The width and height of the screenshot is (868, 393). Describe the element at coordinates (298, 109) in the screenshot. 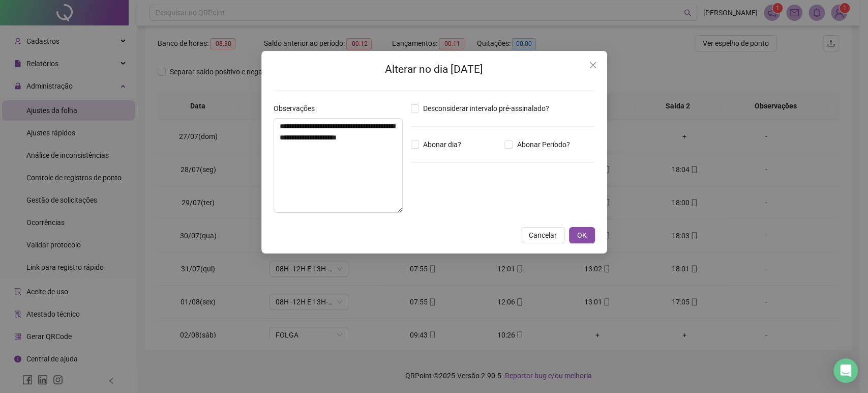

I see `label: Observações` at that location.